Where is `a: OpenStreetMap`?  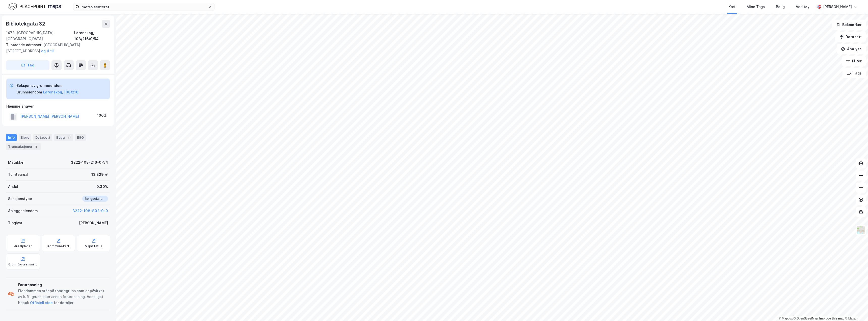
a: OpenStreetMap is located at coordinates (806, 318).